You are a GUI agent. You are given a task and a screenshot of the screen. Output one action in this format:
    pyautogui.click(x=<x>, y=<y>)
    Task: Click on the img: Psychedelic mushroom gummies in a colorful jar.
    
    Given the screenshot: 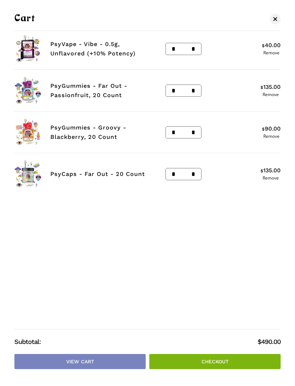 What is the action you would take?
    pyautogui.click(x=28, y=90)
    